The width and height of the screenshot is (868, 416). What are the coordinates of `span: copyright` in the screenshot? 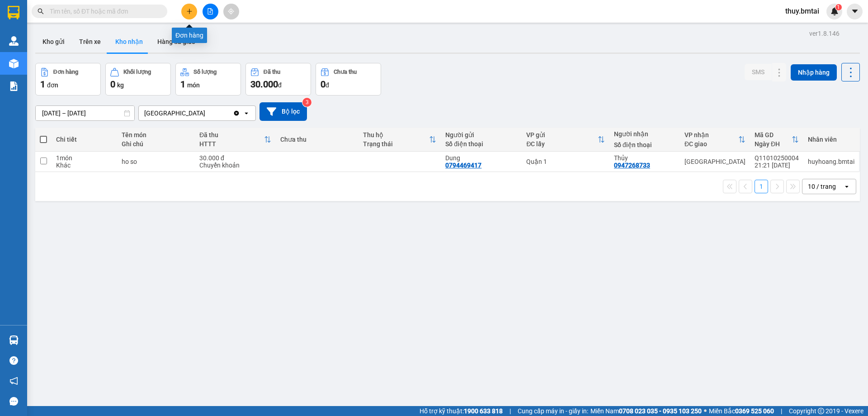 It's located at (821, 411).